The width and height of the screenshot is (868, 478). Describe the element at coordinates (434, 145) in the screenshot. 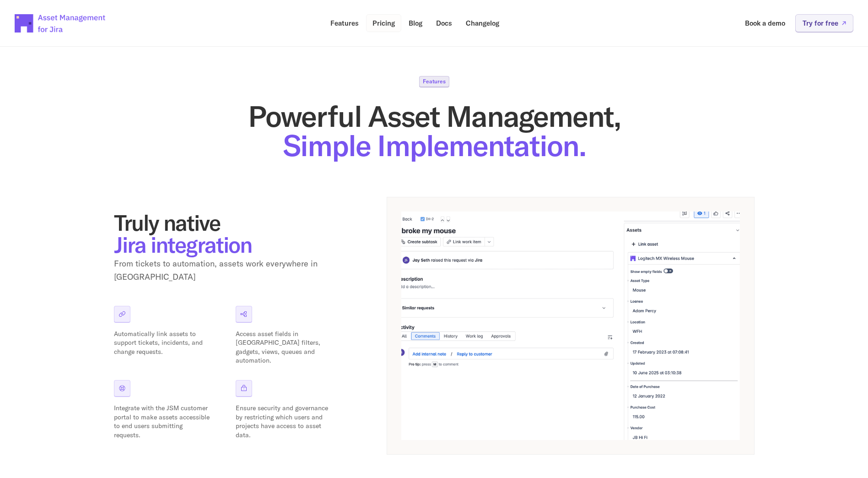

I see `span: Simple Implementation.` at that location.